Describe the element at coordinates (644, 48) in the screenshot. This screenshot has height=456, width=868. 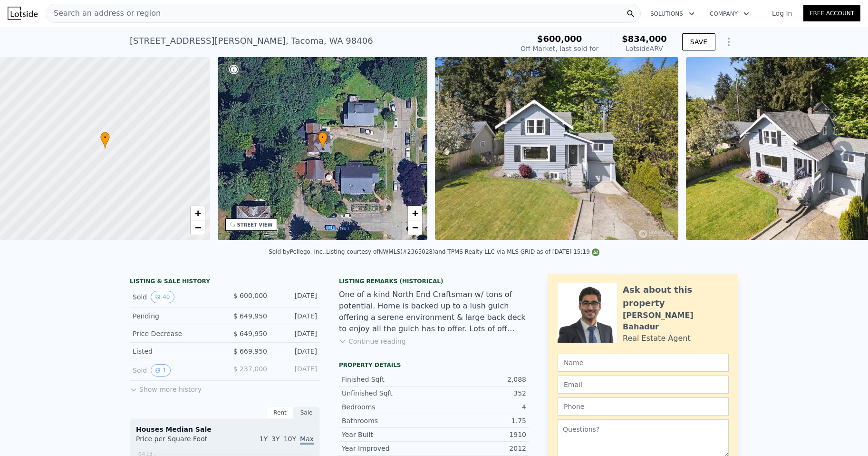
I see `div: Lotside ARV` at that location.